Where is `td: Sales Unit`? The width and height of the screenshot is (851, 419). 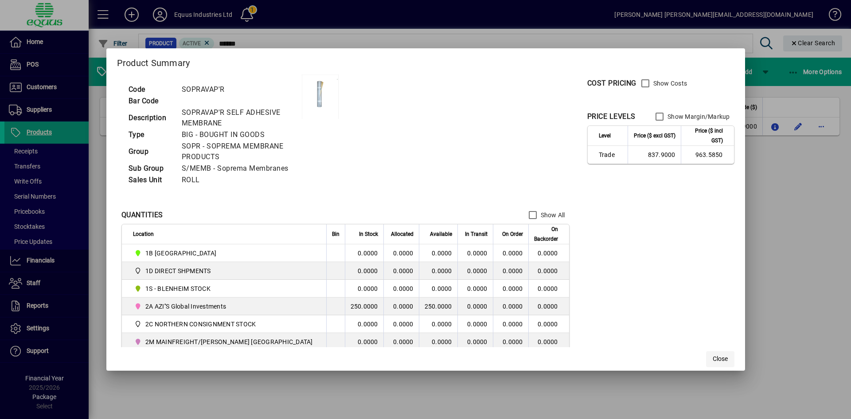
td: Sales Unit is located at coordinates (151, 180).